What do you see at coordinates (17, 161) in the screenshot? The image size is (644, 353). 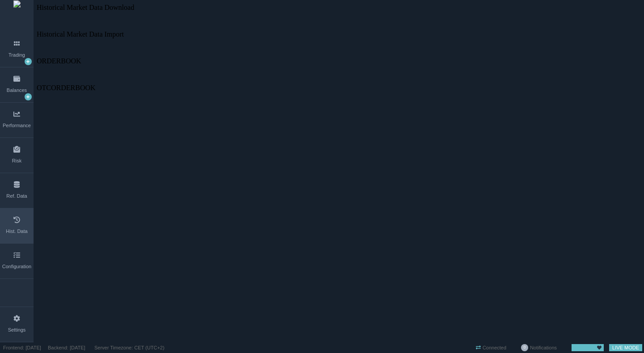 I see `div: Risk` at bounding box center [17, 161].